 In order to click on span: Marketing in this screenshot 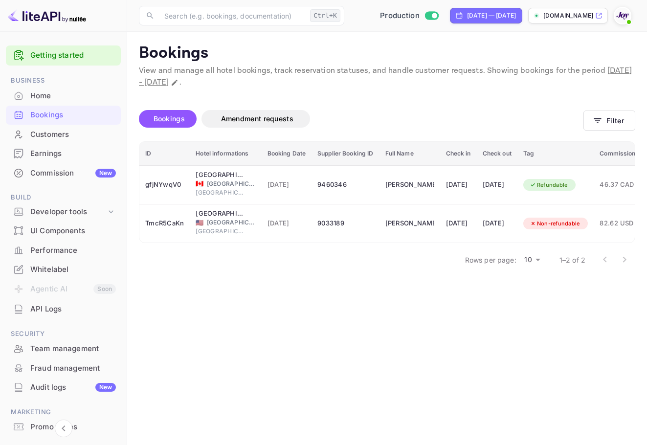, I will do `click(63, 412)`.